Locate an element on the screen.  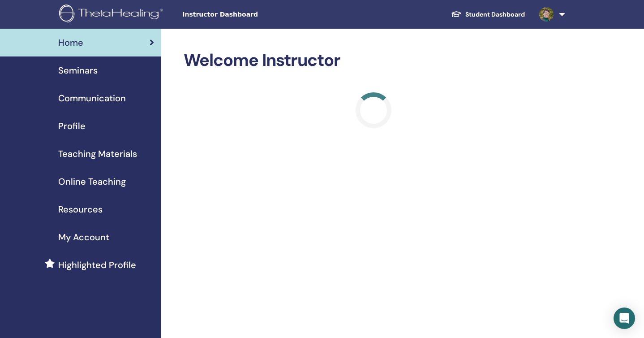
span: Communication is located at coordinates (92, 98).